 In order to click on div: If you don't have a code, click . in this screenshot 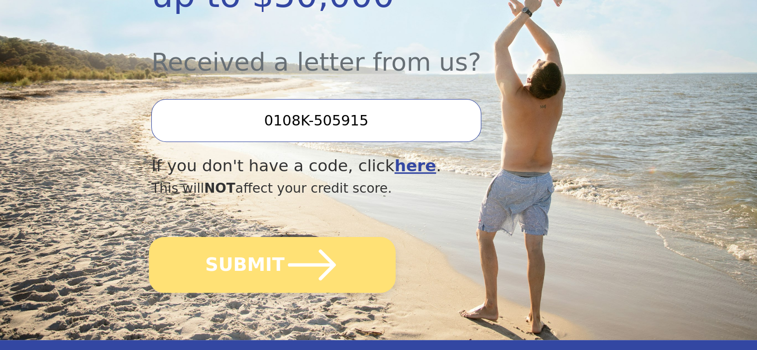, I will do `click(345, 166)`.